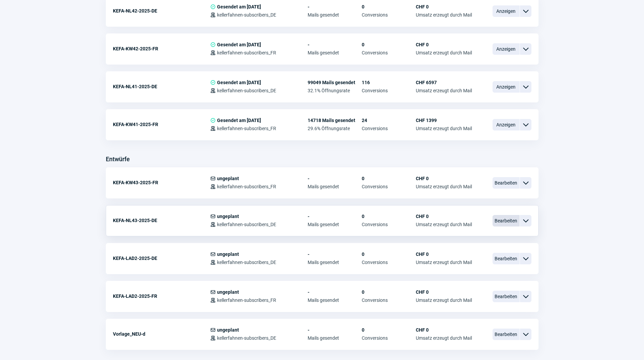 The image size is (644, 360). Describe the element at coordinates (162, 221) in the screenshot. I see `div: KEFA-NL43-2025-DE` at that location.